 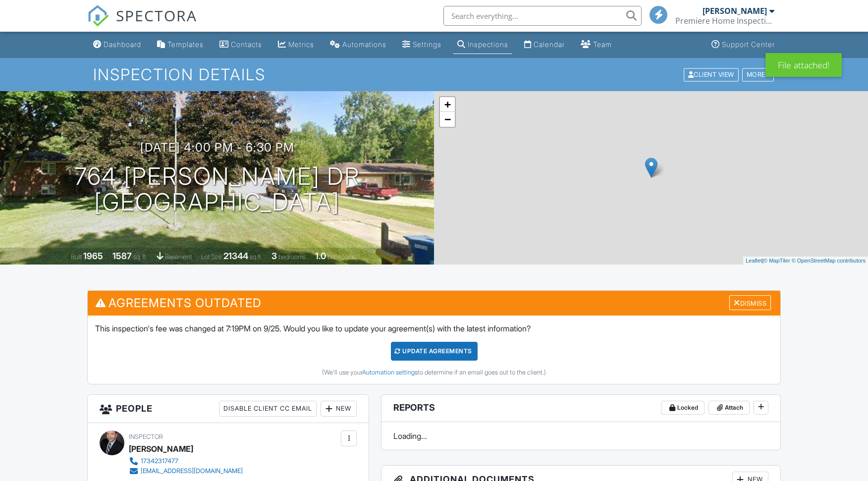 What do you see at coordinates (140, 257) in the screenshot?
I see `span: sq. ft.` at bounding box center [140, 257].